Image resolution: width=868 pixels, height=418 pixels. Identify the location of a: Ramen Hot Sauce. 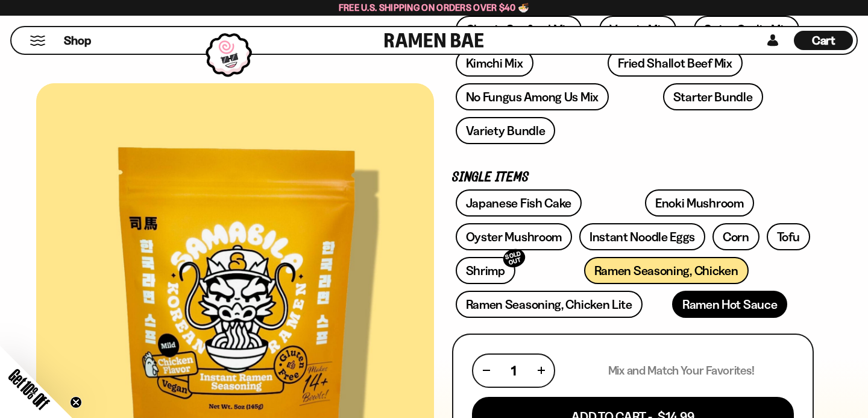
(730, 304).